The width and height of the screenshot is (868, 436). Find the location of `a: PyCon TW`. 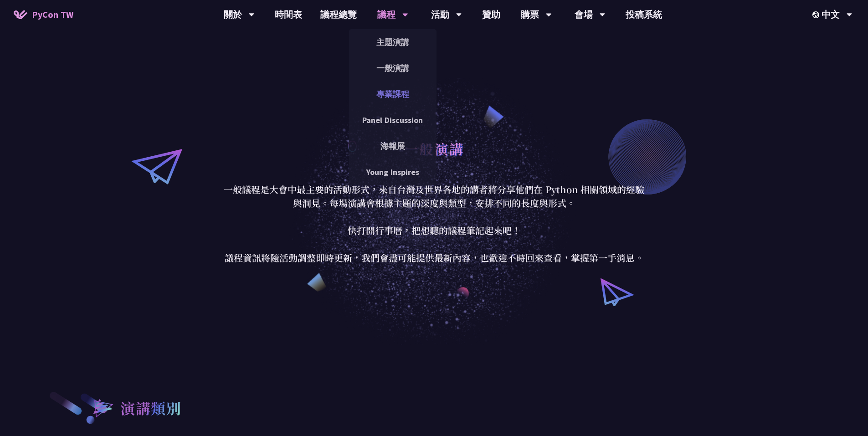

a: PyCon TW is located at coordinates (43, 14).